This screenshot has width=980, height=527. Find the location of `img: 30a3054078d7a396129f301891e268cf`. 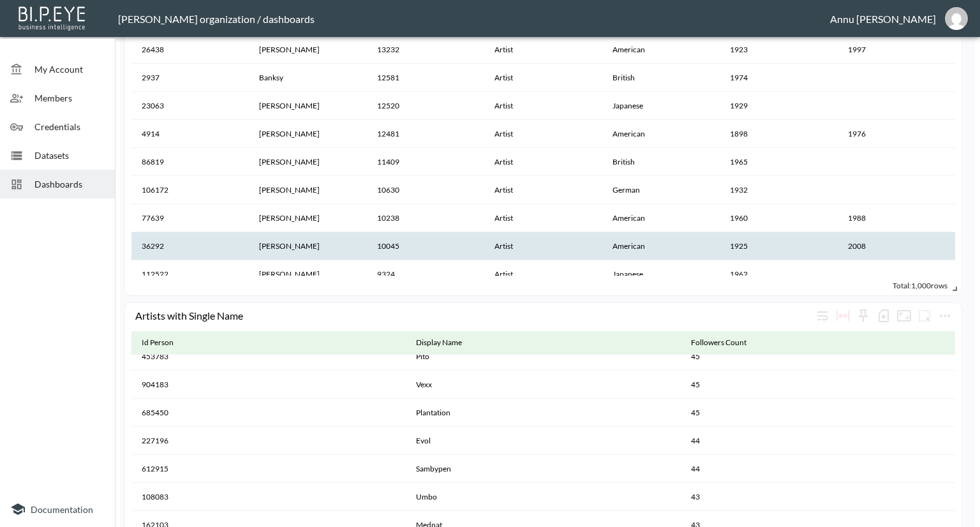

img: 30a3054078d7a396129f301891e268cf is located at coordinates (957, 19).